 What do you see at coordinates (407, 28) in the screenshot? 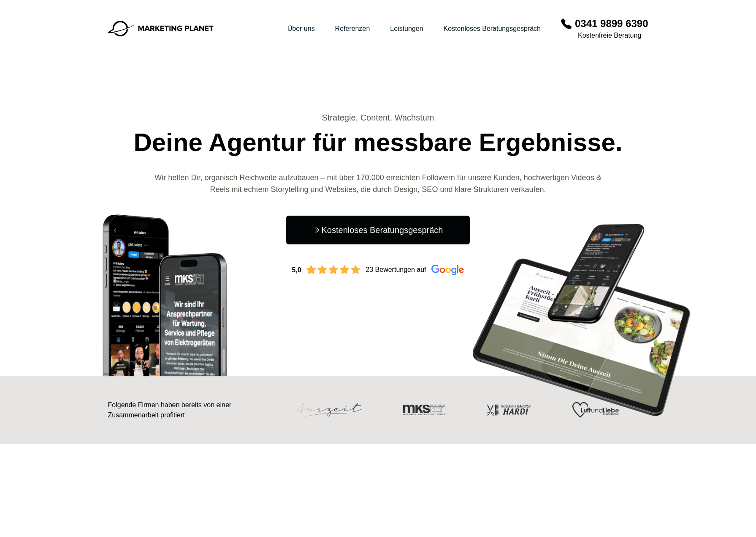
I see `a: Leistungen` at bounding box center [407, 28].